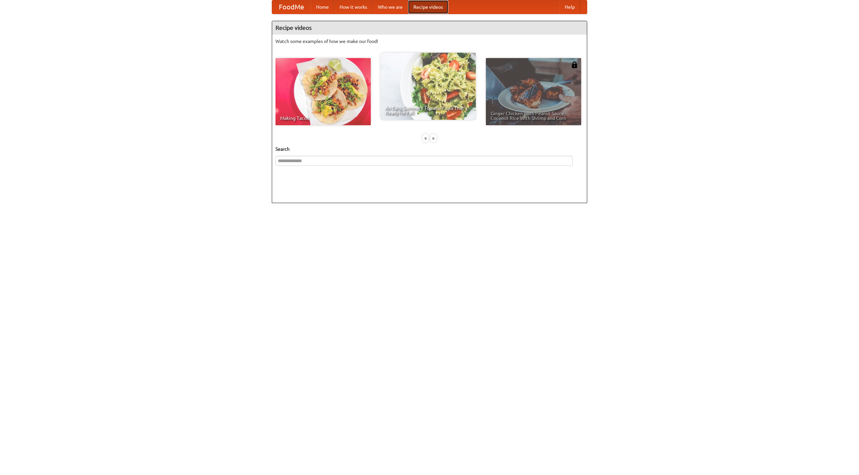  What do you see at coordinates (323, 7) in the screenshot?
I see `a: Home` at bounding box center [323, 7].